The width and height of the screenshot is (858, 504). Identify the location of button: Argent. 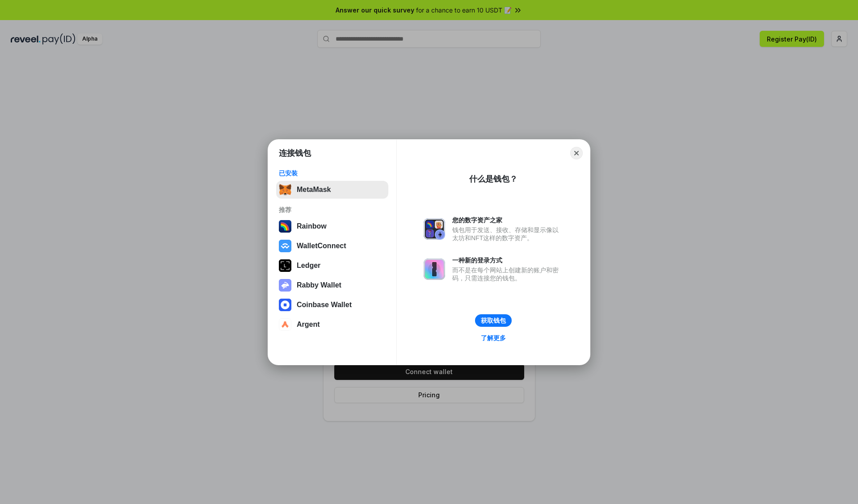
(332, 324).